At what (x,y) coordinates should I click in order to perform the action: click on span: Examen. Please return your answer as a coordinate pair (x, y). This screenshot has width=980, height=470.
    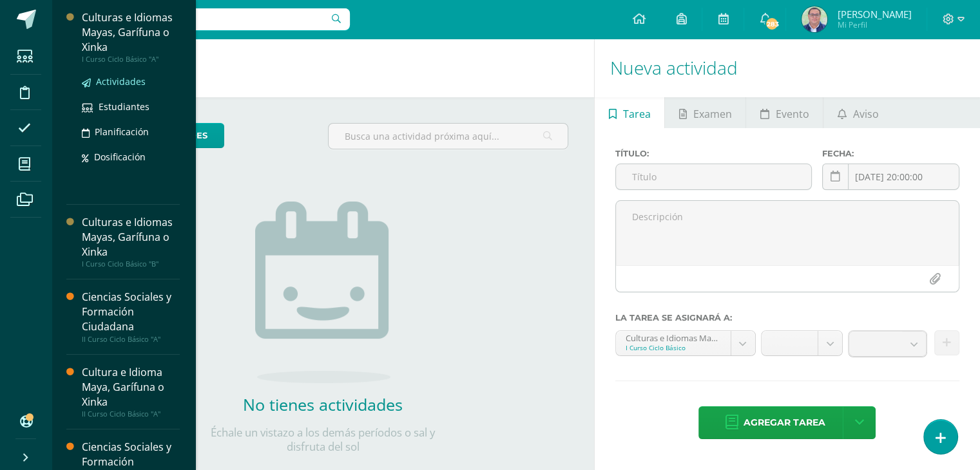
    Looking at the image, I should click on (713, 114).